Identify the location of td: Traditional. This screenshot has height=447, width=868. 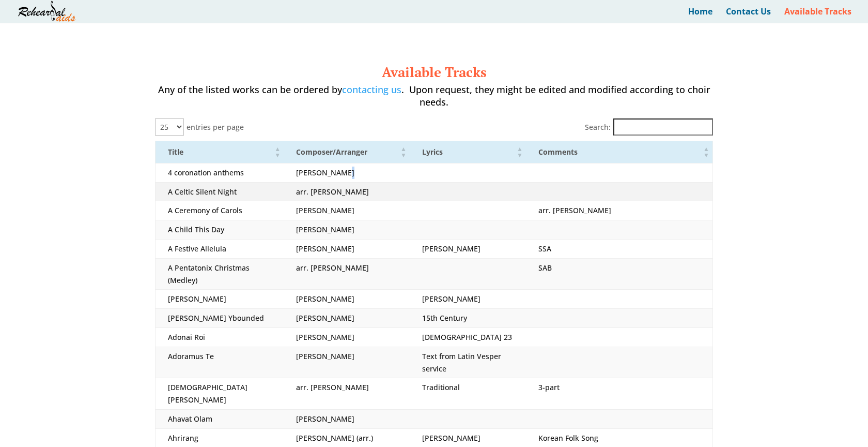
(467, 394).